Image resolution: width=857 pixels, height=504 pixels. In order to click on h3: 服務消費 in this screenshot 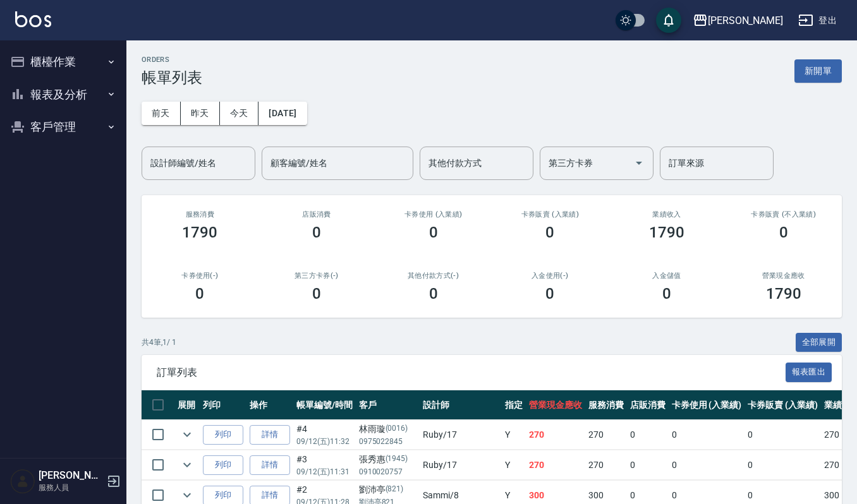, I will do `click(200, 214)`.